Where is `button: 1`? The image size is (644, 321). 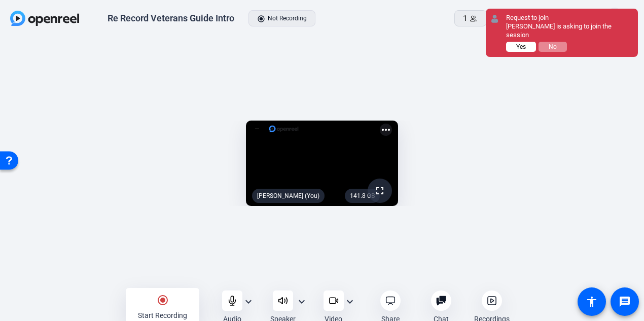
button: 1 is located at coordinates (471, 19).